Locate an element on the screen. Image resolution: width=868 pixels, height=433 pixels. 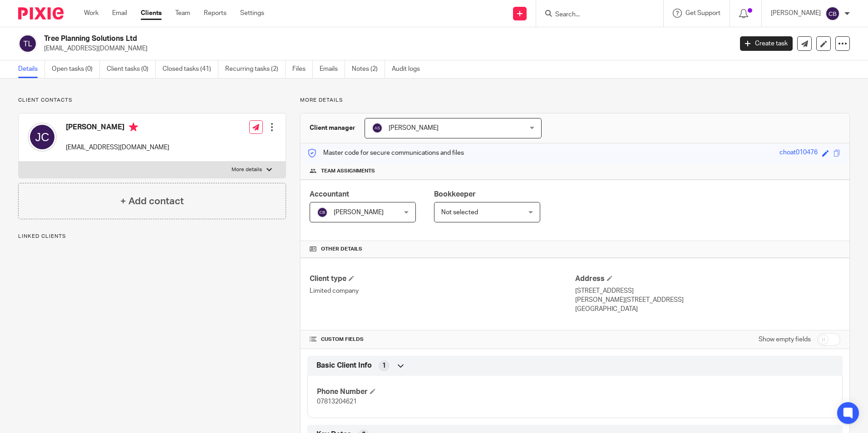
h4: CUSTOM FIELDS is located at coordinates (442, 340).